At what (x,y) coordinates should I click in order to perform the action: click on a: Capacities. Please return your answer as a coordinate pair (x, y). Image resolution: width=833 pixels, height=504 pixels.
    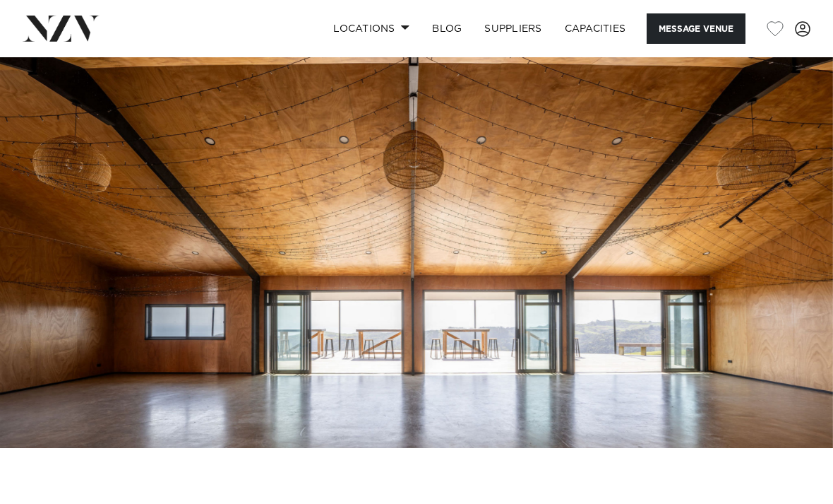
    Looking at the image, I should click on (595, 28).